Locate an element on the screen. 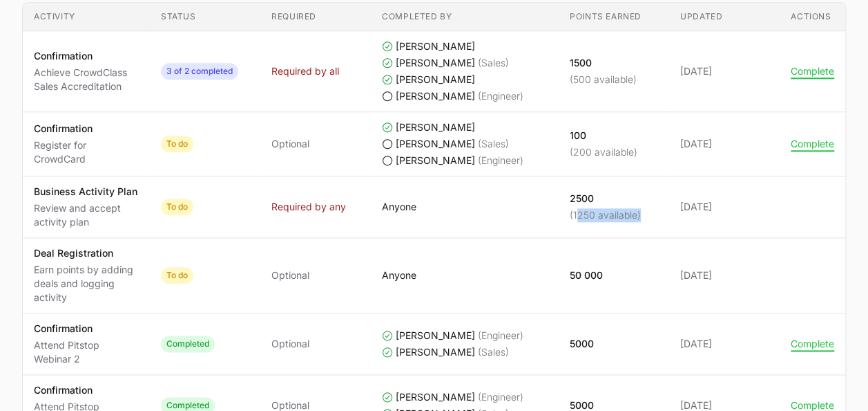 The width and height of the screenshot is (868, 411). th: Completed by is located at coordinates (465, 17).